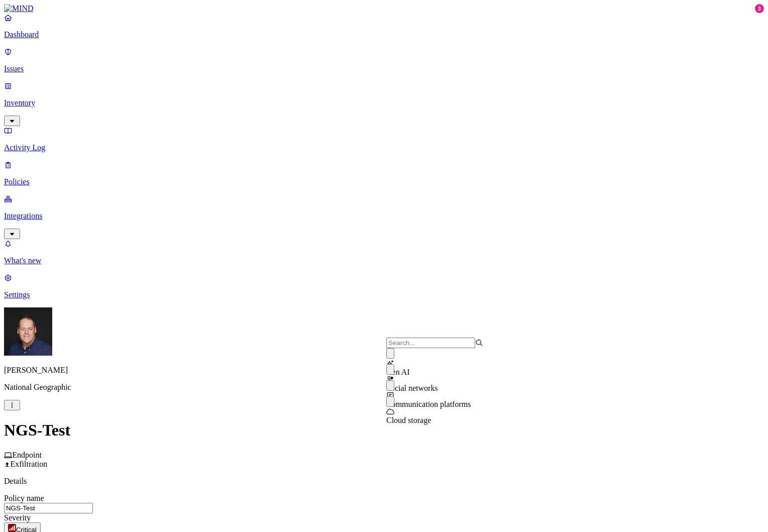 The width and height of the screenshot is (768, 532). What do you see at coordinates (384, 295) in the screenshot?
I see `p: Settings` at bounding box center [384, 295].